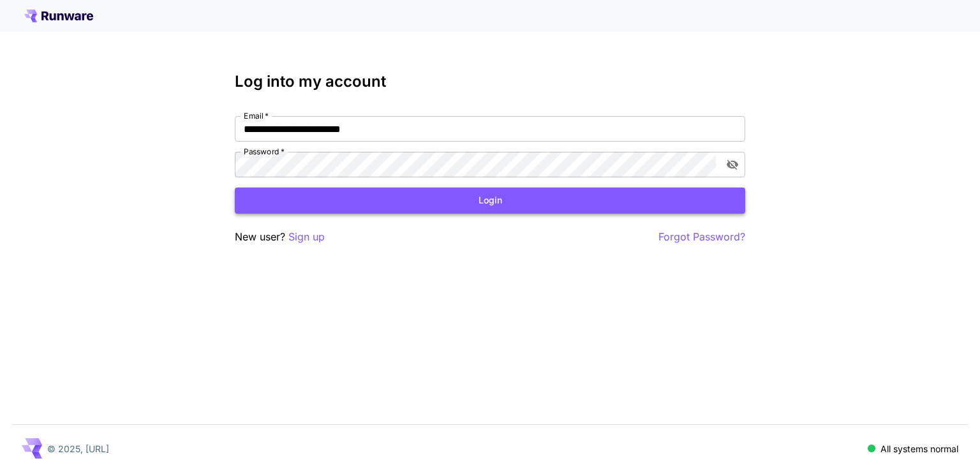  I want to click on p: New user?, so click(279, 236).